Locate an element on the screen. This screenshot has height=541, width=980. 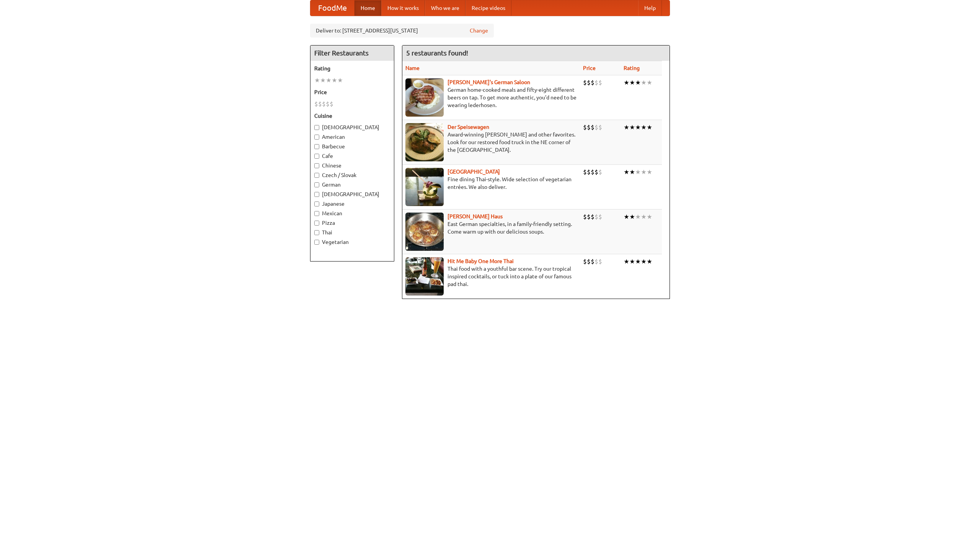
a: Help is located at coordinates (650, 8).